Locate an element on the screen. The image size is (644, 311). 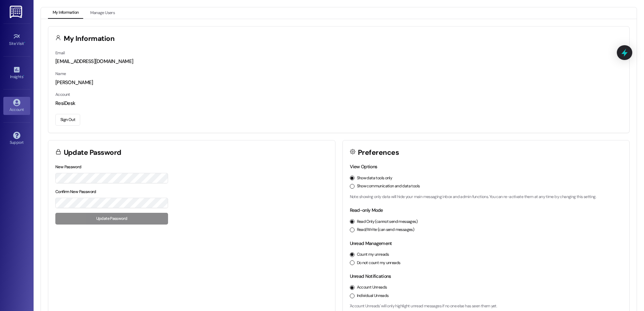
h3: Update Password is located at coordinates (93, 152).